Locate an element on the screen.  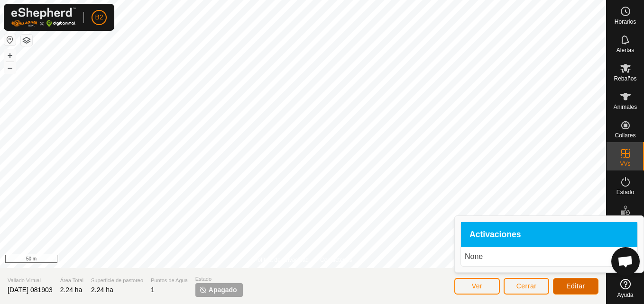
button: Restablecer Mapa is located at coordinates (10, 40).